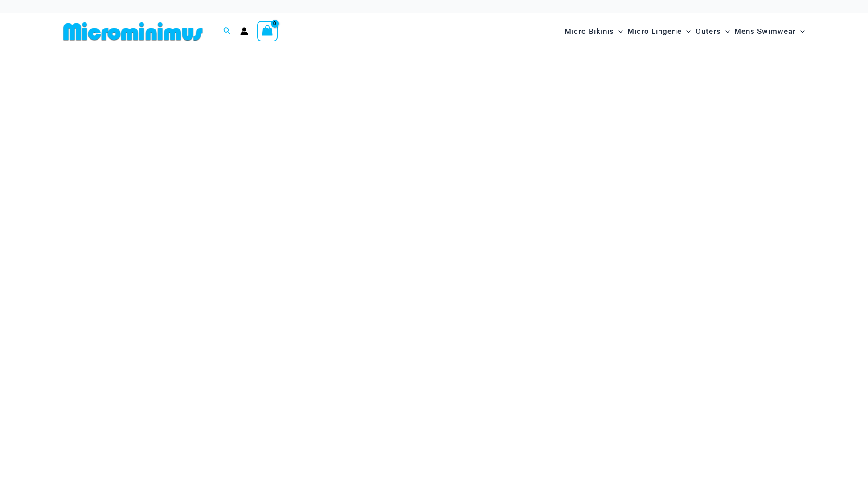 The width and height of the screenshot is (868, 490). What do you see at coordinates (594, 31) in the screenshot?
I see `a: Micro BikinisMenu ToggleMenu Toggle` at bounding box center [594, 31].